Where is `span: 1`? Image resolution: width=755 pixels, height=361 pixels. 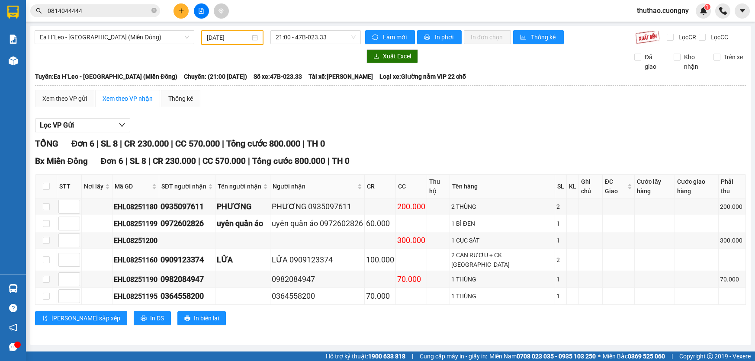
span: 1 is located at coordinates (707, 7).